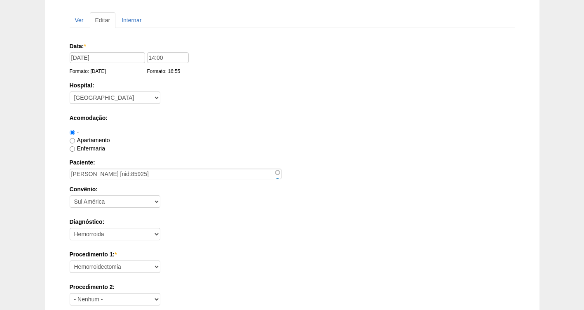  What do you see at coordinates (90, 140) in the screenshot?
I see `label: Apartamento` at bounding box center [90, 140].